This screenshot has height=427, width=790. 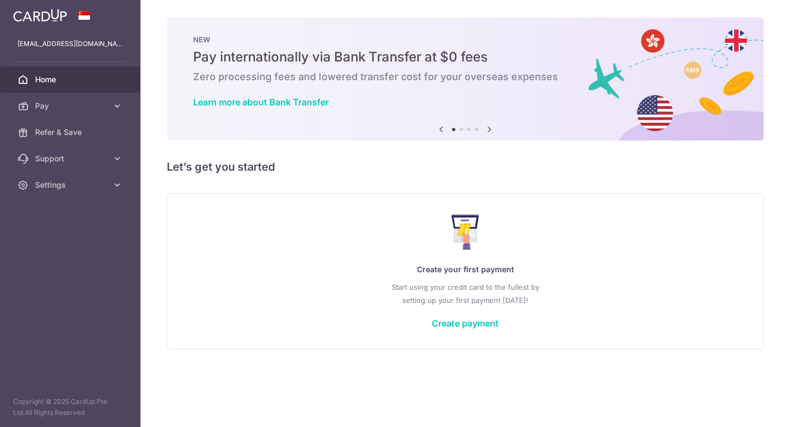 I want to click on a: Create payment, so click(x=465, y=323).